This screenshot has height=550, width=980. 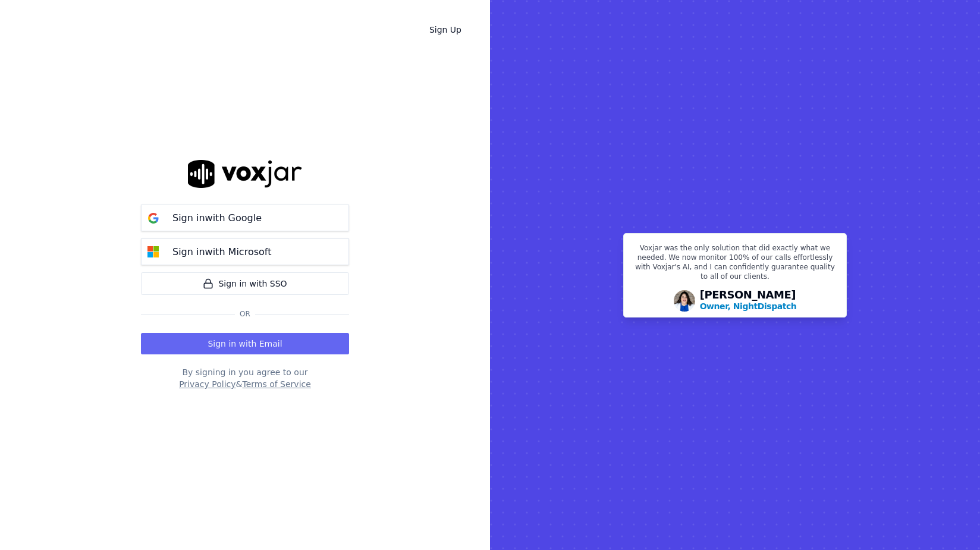 What do you see at coordinates (735, 265) in the screenshot?
I see `p: Voxjar was the only solution that did exactly what we needed. We now monitor 100% of our calls ef...` at bounding box center [735, 265].